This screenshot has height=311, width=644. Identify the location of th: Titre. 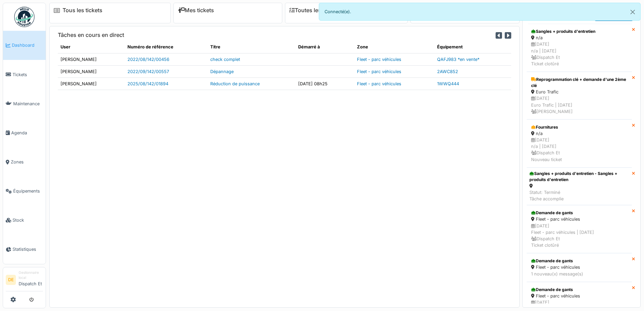
(251, 47).